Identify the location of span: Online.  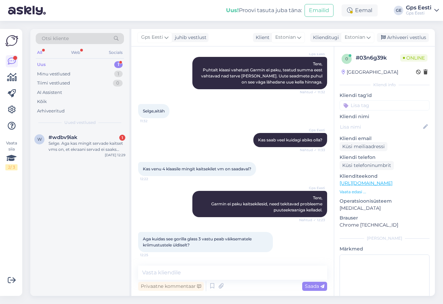
(414, 58).